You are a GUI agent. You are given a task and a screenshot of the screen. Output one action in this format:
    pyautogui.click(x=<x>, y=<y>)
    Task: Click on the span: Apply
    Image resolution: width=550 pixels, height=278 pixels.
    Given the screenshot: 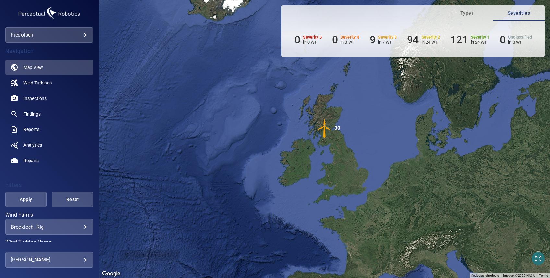 What is the action you would take?
    pyautogui.click(x=26, y=200)
    